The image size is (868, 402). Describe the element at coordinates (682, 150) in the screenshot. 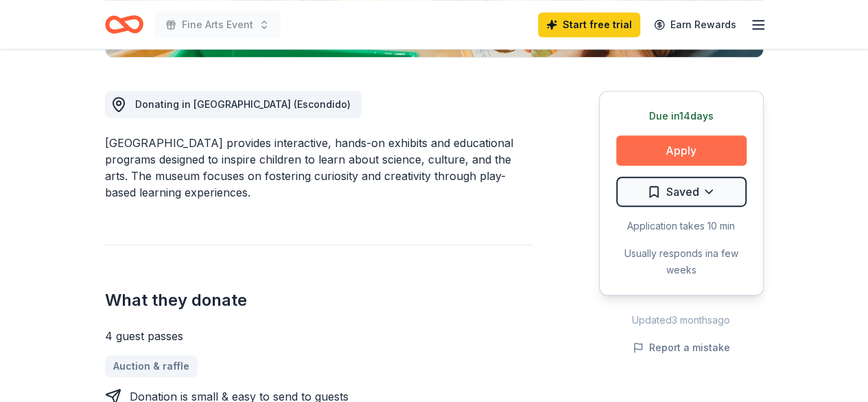

I see `button: Apply` at that location.